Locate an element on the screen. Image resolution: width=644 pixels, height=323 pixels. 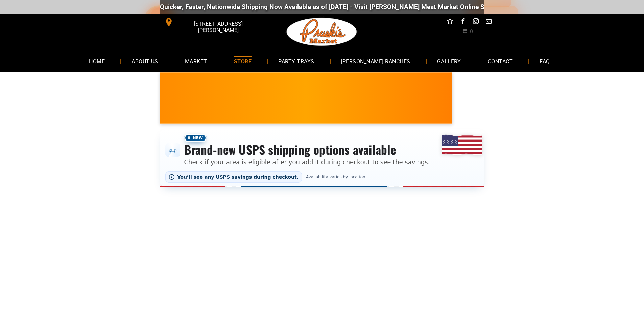
a: instagram is located at coordinates (476, 22).